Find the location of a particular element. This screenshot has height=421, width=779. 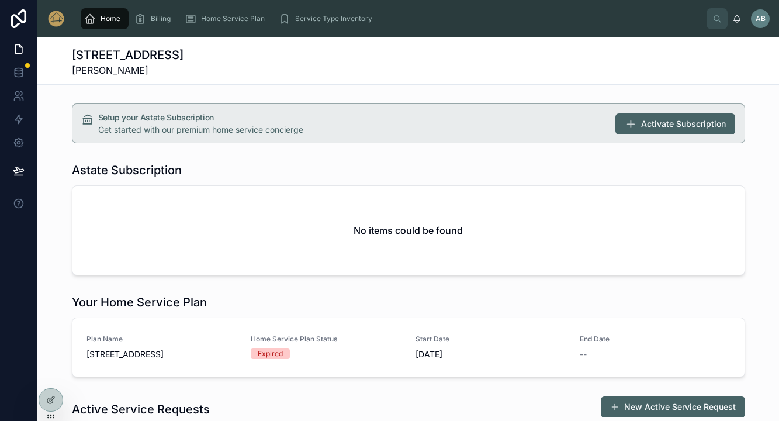

h2: No items could be found is located at coordinates (408, 230).